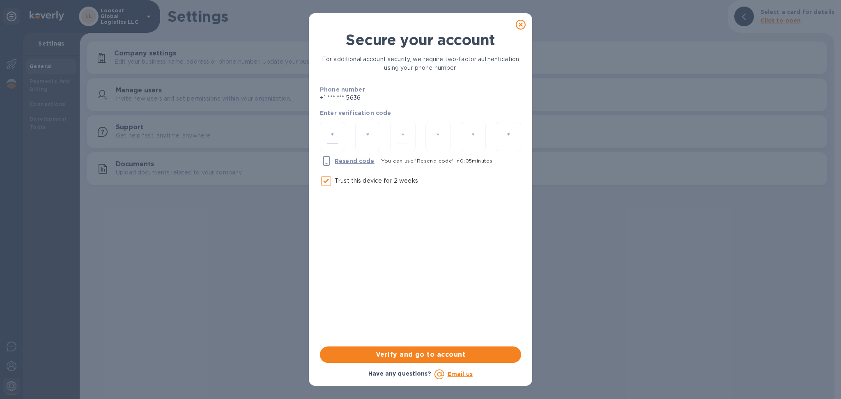 The width and height of the screenshot is (841, 399). What do you see at coordinates (421, 113) in the screenshot?
I see `p: Enter verification code` at bounding box center [421, 113].